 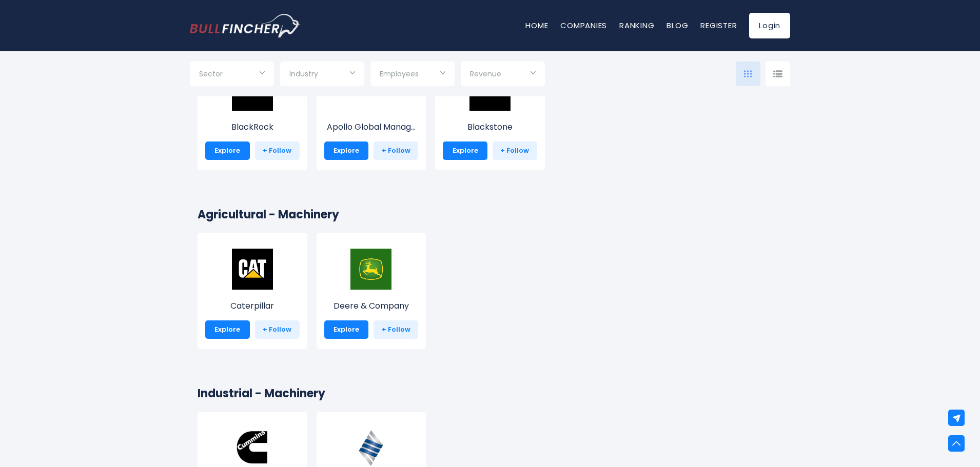 I want to click on p: BlackRock, so click(x=252, y=127).